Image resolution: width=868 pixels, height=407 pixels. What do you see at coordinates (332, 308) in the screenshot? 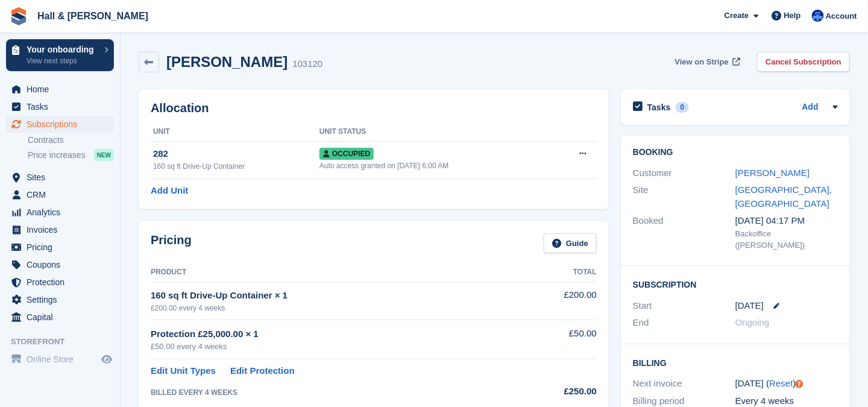
I see `div: £200.00 every 4 weeks` at bounding box center [332, 308].